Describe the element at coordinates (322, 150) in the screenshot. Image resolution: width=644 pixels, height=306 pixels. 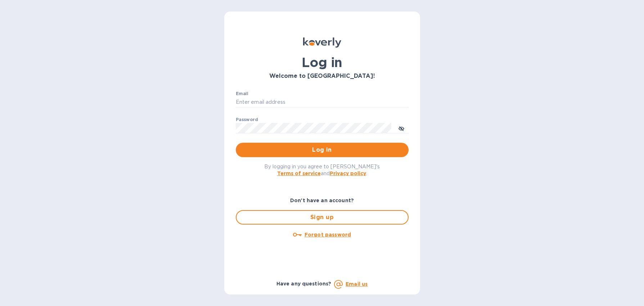
I see `button: Log in` at that location.